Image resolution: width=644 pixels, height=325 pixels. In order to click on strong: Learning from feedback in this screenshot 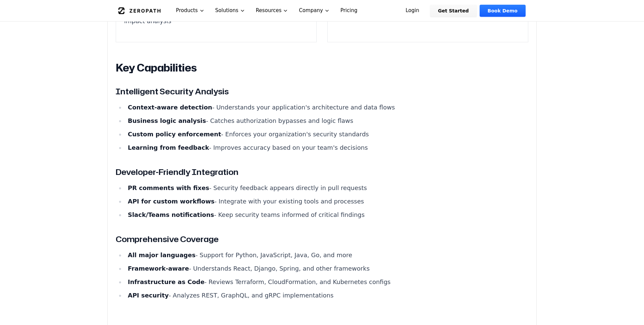, I will do `click(169, 147)`.